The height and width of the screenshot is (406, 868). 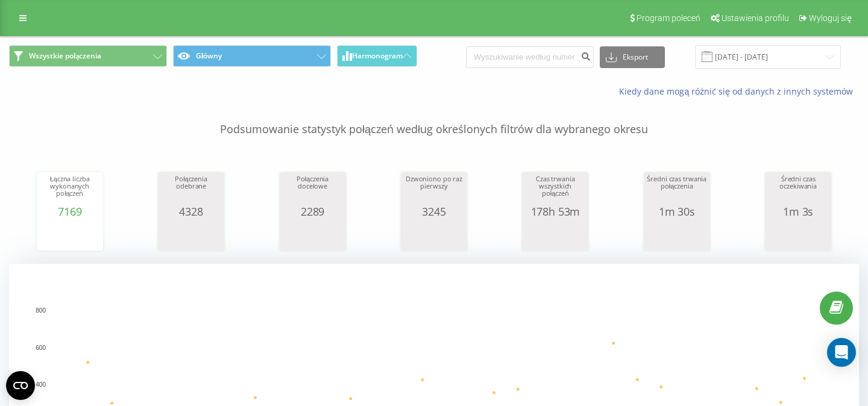 What do you see at coordinates (40, 348) in the screenshot?
I see `text: 600` at bounding box center [40, 348].